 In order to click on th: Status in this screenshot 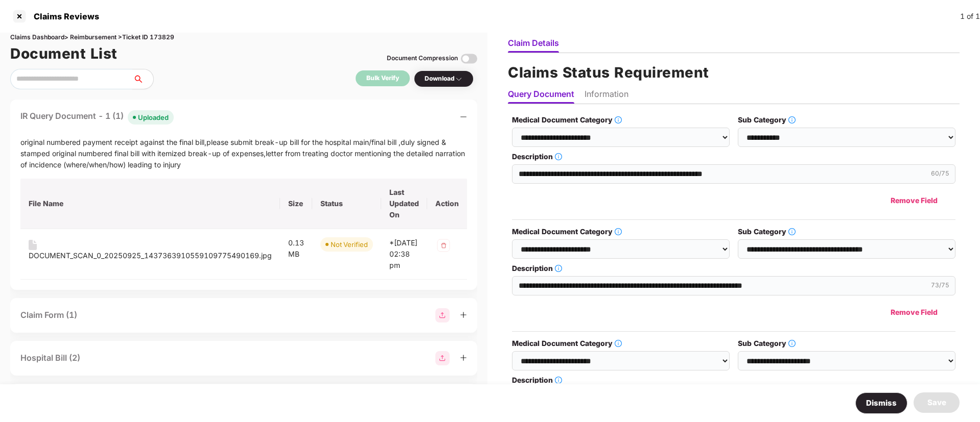, I will do `click(347, 204)`.